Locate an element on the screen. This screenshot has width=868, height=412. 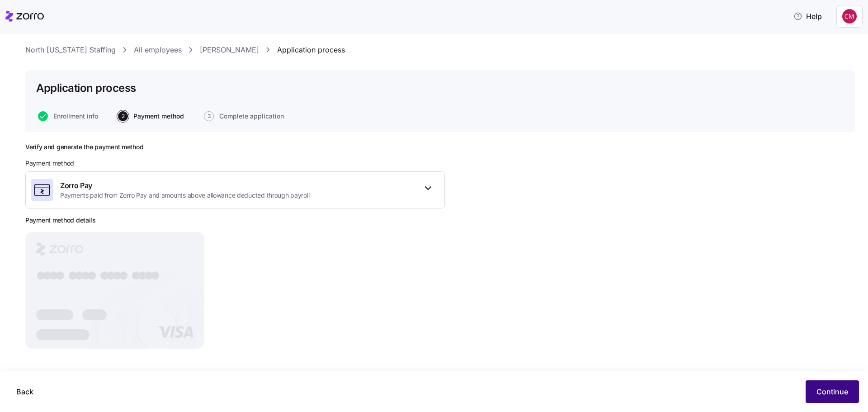
a: 3Complete application is located at coordinates (243, 116).